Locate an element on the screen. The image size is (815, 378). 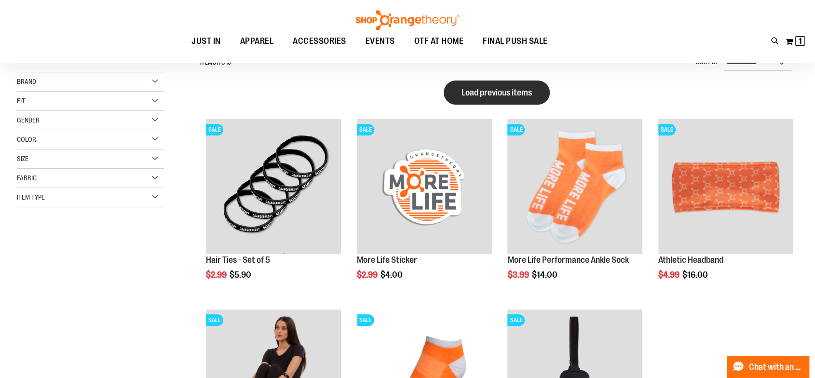
h2: Items to is located at coordinates (216, 63).